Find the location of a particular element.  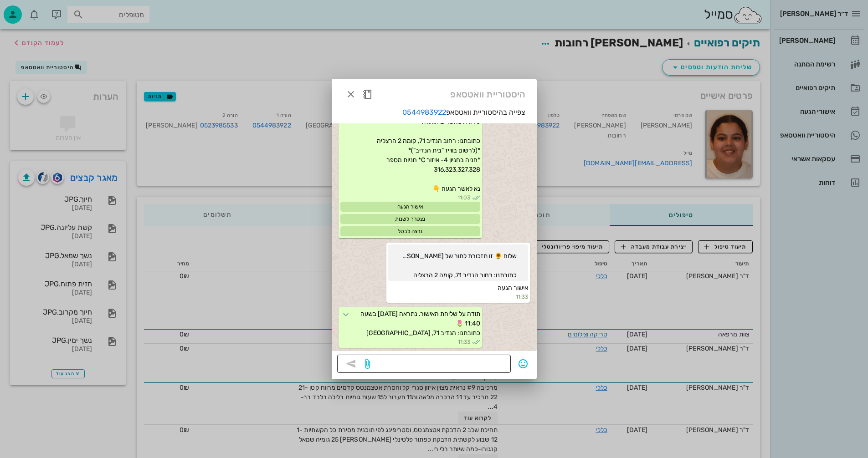

div: היסטוריית וואטסאפ is located at coordinates (434, 93).